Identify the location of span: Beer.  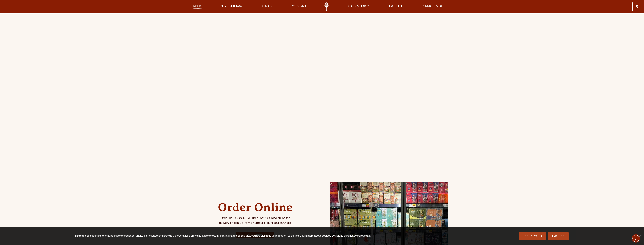
(197, 6).